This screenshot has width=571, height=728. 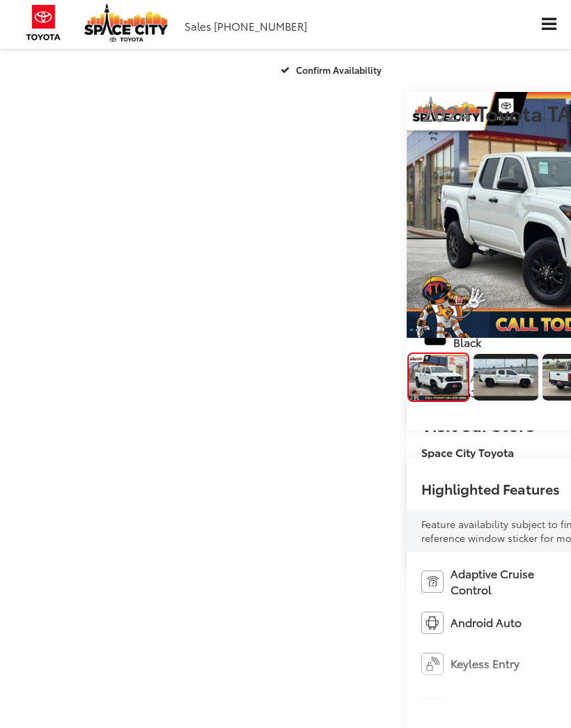 What do you see at coordinates (486, 623) in the screenshot?
I see `span: Android Auto` at bounding box center [486, 623].